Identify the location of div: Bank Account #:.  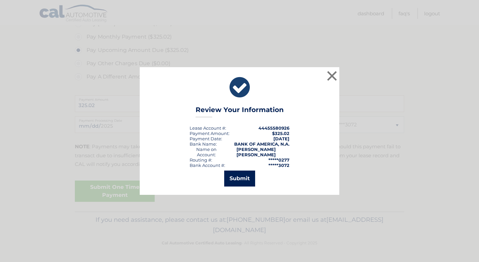
(207, 165).